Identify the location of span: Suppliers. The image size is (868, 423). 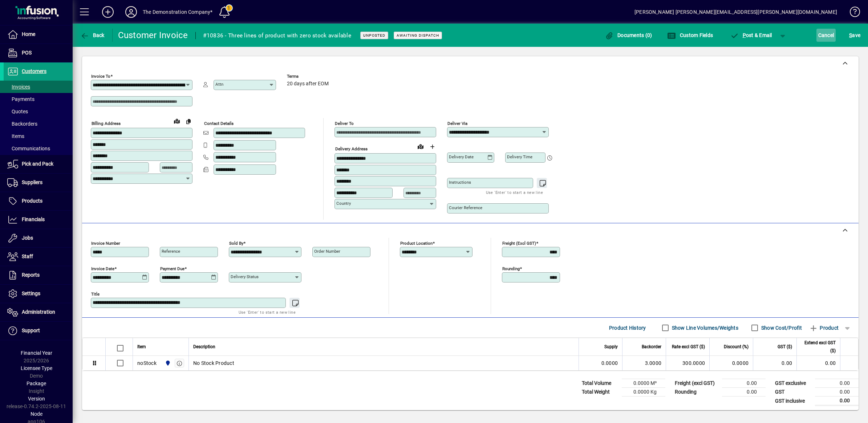
(32, 182).